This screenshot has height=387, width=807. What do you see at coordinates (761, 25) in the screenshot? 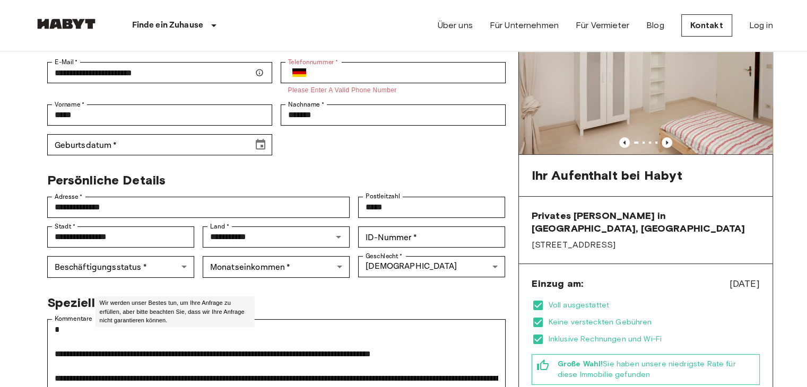
I see `a: Log in` at bounding box center [761, 25].